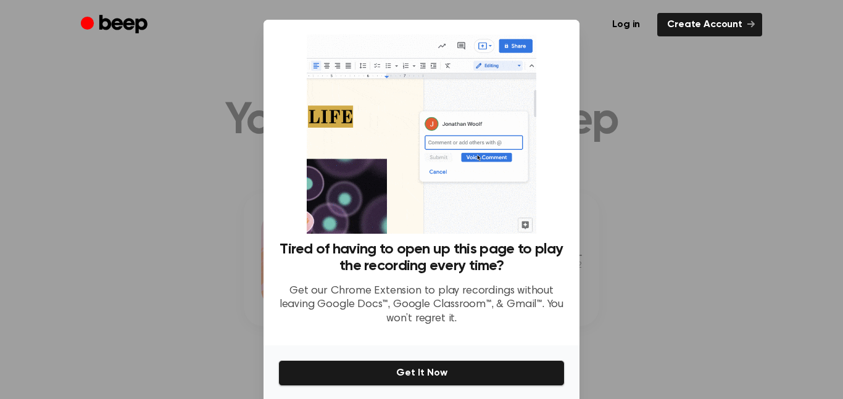 The image size is (843, 399). Describe the element at coordinates (115, 25) in the screenshot. I see `a: Beep` at that location.